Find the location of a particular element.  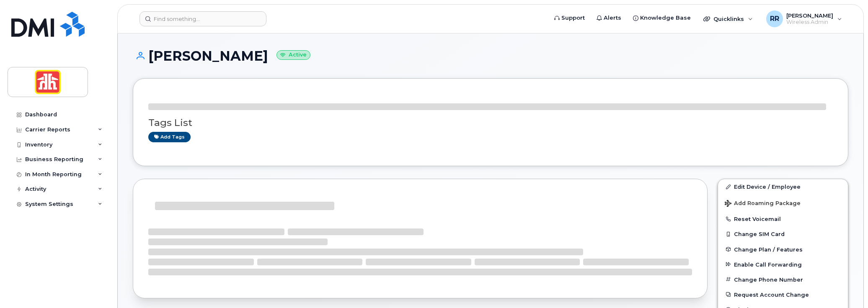

button: Change SIM Card is located at coordinates (783, 234).